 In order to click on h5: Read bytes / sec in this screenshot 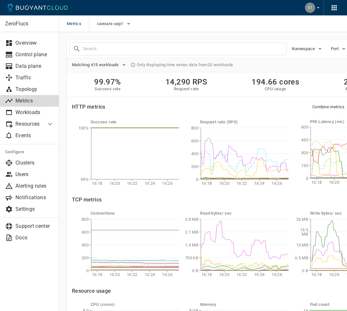, I will do `click(244, 213)`.